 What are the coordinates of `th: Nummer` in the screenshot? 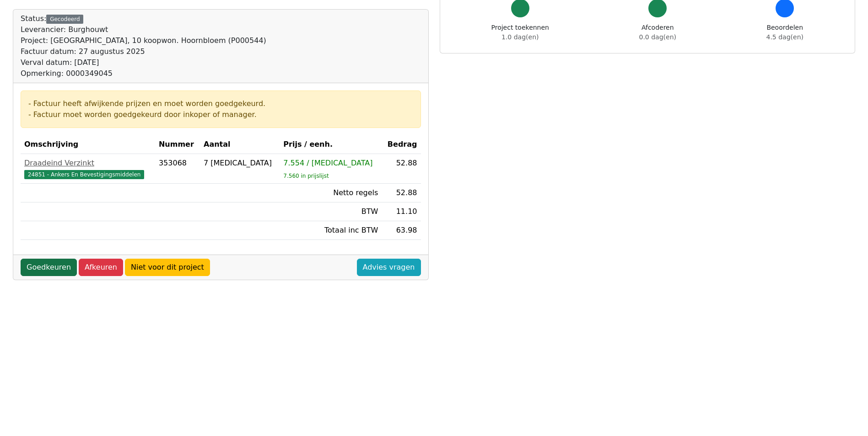 It's located at (178, 145).